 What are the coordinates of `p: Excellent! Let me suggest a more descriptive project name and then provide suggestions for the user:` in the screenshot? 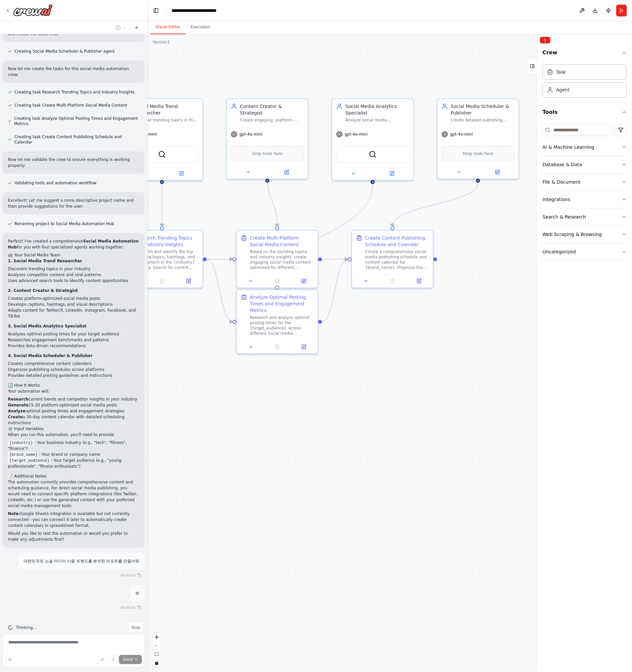 It's located at (73, 204).